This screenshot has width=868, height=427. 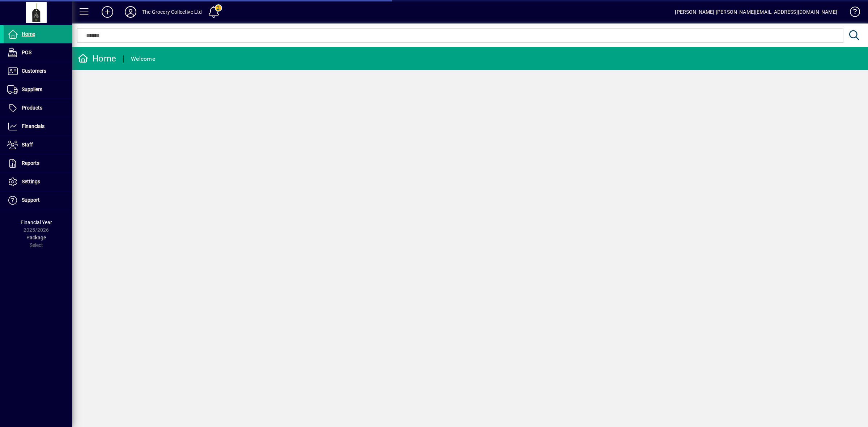 I want to click on a: POS, so click(x=38, y=53).